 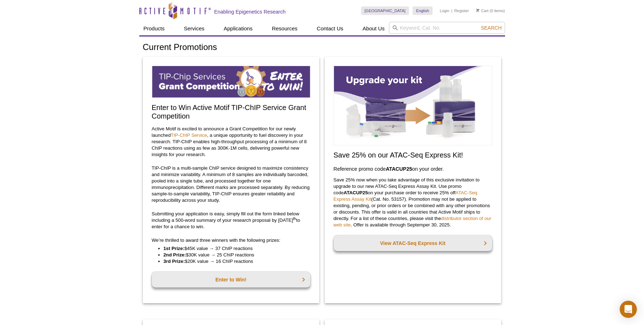 I want to click on span: Search, so click(x=492, y=27).